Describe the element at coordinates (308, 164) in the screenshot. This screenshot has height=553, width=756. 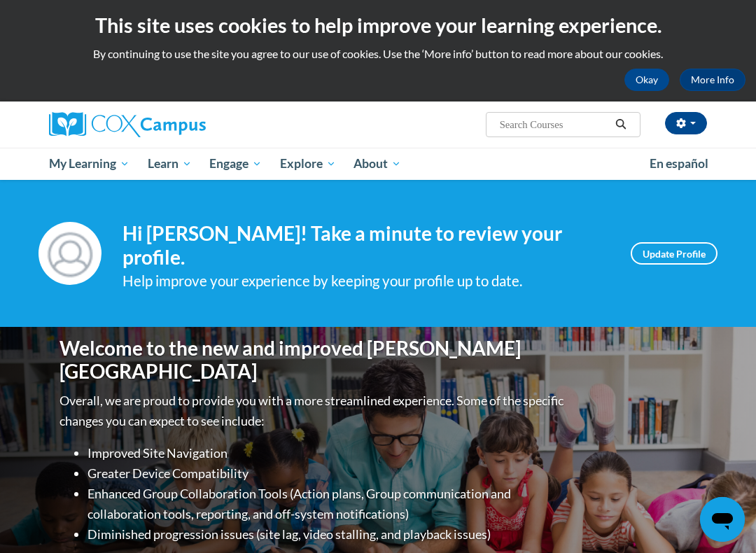
I see `span: Explore` at that location.